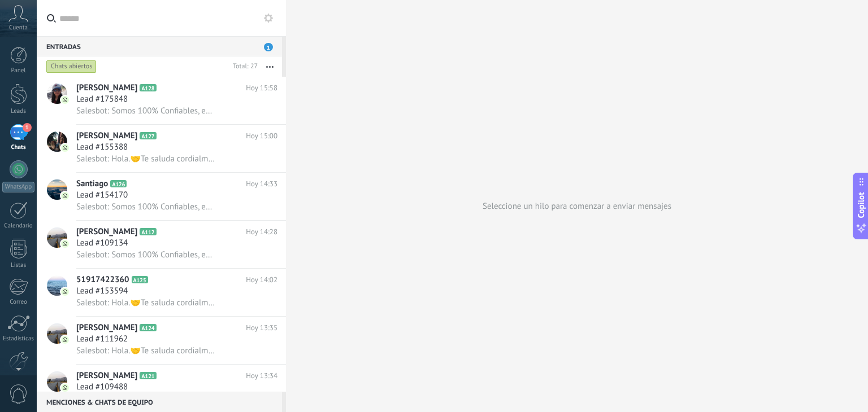 The width and height of the screenshot is (868, 412). I want to click on div: Calendario, so click(18, 226).